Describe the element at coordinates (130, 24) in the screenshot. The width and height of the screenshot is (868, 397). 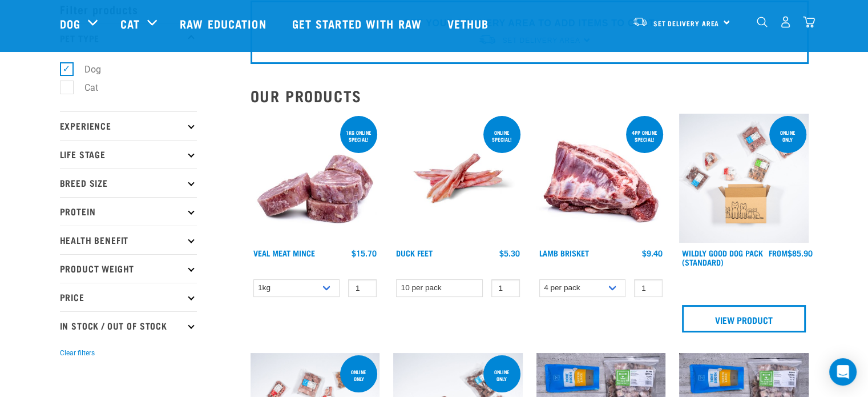
I see `a: Cat` at that location.